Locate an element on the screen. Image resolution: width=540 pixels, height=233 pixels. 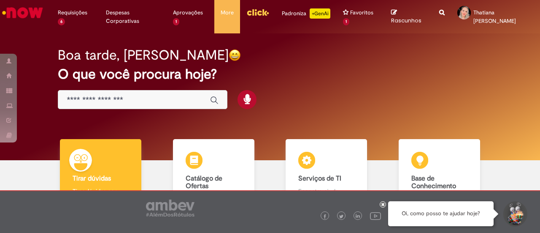
span: More is located at coordinates (227, 13).